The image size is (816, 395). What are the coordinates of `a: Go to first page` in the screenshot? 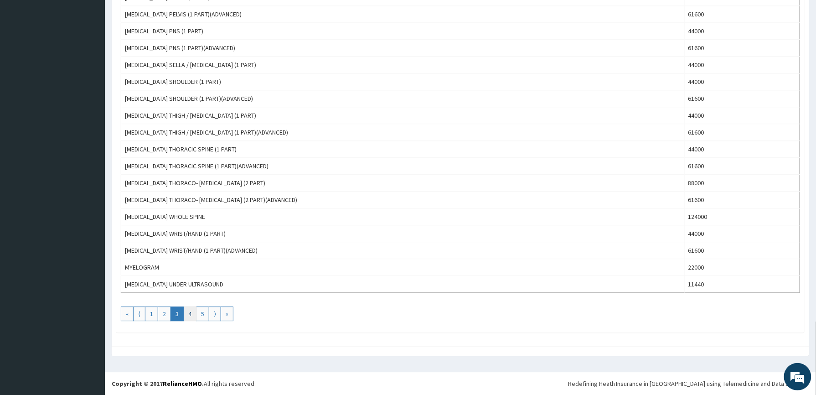 It's located at (127, 314).